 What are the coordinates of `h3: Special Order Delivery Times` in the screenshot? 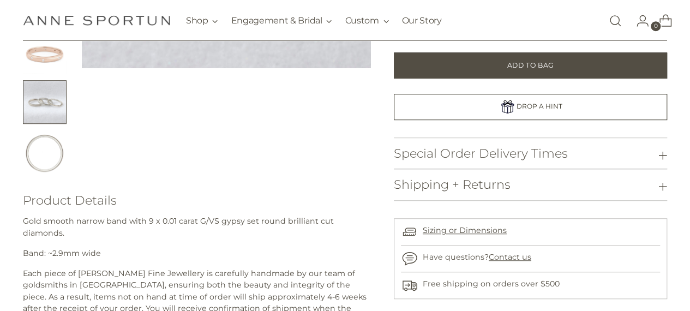 It's located at (480, 153).